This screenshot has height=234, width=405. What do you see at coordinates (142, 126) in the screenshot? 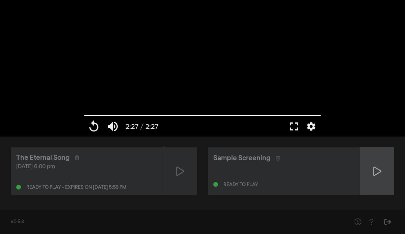
I see `button: 2:27 / 2:27` at bounding box center [142, 126].